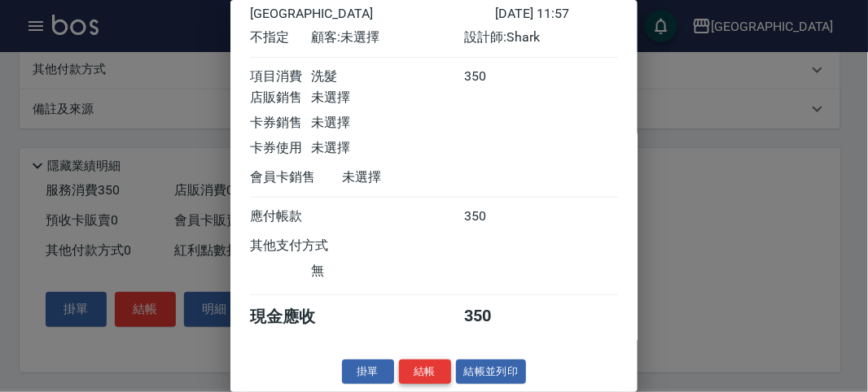 Image resolution: width=868 pixels, height=392 pixels. What do you see at coordinates (311, 245) in the screenshot?
I see `div: 其他支付方式` at bounding box center [311, 245].